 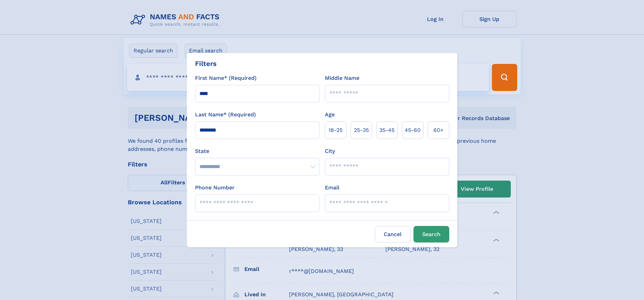 I want to click on label: Cancel, so click(x=393, y=234).